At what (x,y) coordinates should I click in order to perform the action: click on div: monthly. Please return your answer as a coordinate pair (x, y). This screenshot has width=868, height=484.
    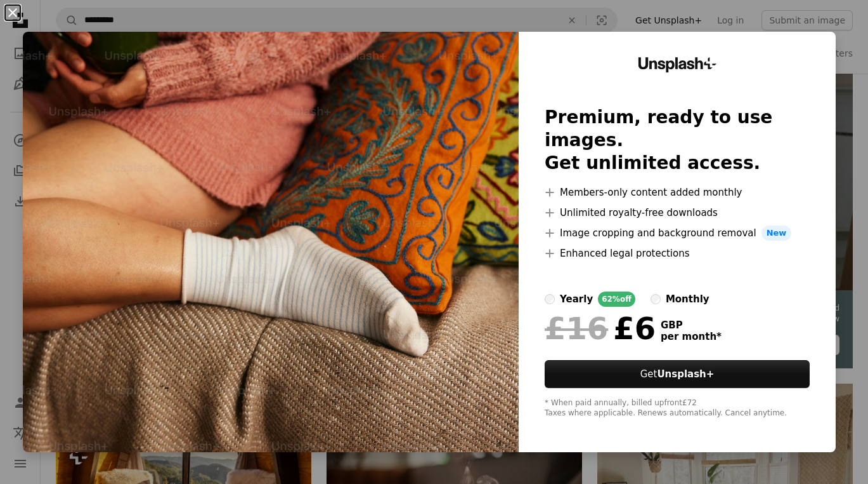
    Looking at the image, I should click on (688, 299).